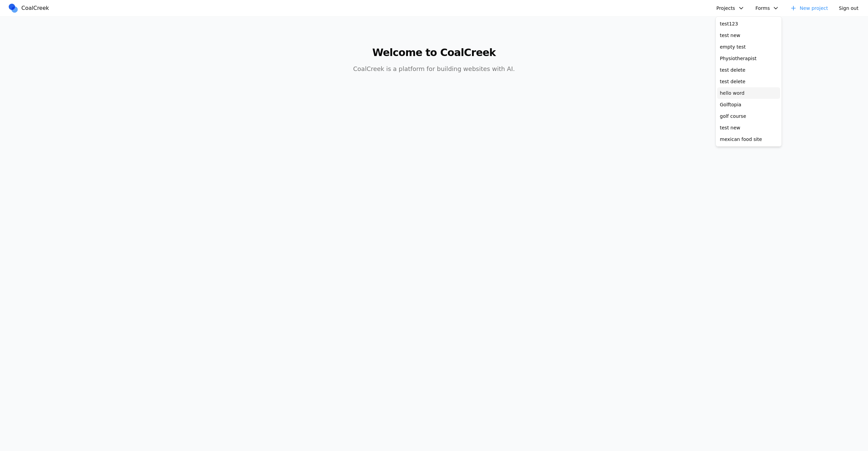 Image resolution: width=868 pixels, height=451 pixels. Describe the element at coordinates (749, 47) in the screenshot. I see `a: empty test` at that location.